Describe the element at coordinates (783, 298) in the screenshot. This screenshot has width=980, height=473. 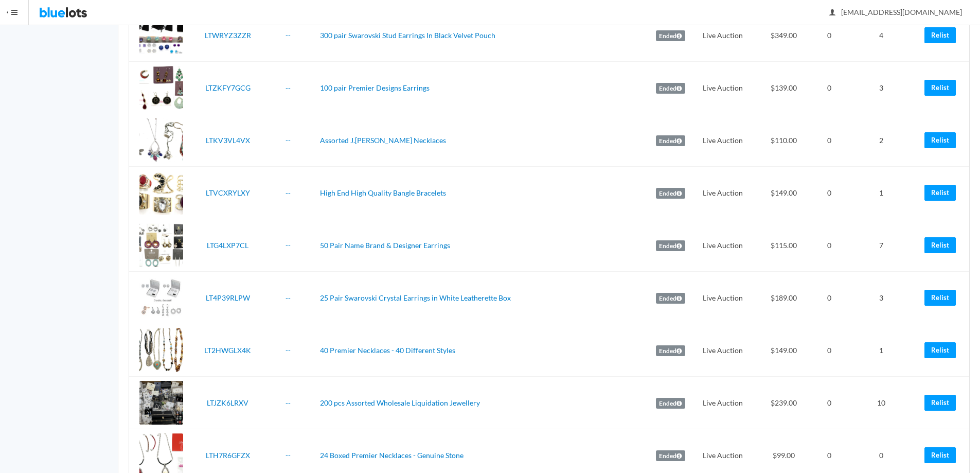
I see `td: $189.00` at that location.